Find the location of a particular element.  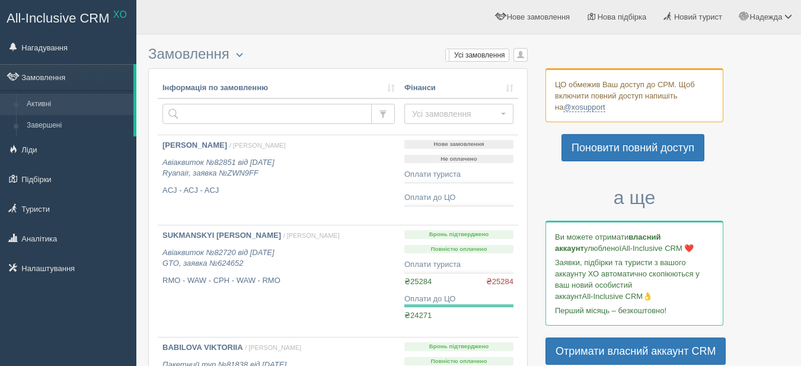

span: Новий турист is located at coordinates (698, 17).